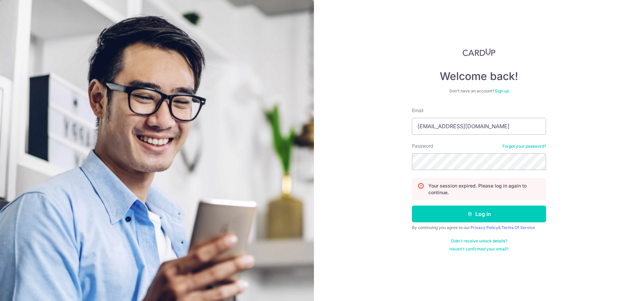 The height and width of the screenshot is (301, 644). Describe the element at coordinates (479, 228) in the screenshot. I see `div: By continuing you agree to our &` at that location.